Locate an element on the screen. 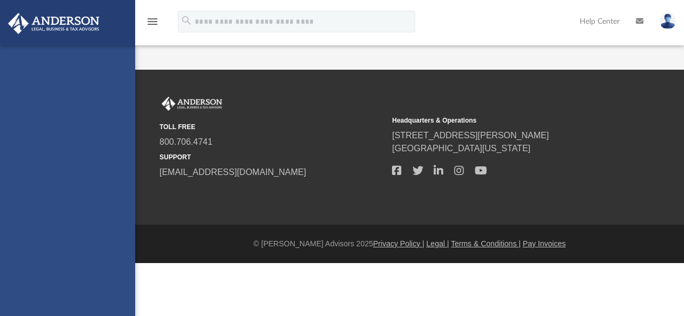 Image resolution: width=684 pixels, height=316 pixels. small: Headquarters & Operations is located at coordinates (504, 121).